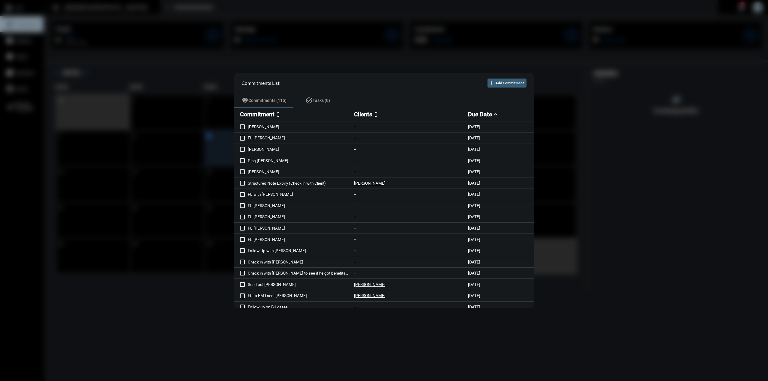 This screenshot has height=381, width=768. Describe the element at coordinates (507, 83) in the screenshot. I see `button: Add Commitment` at that location.